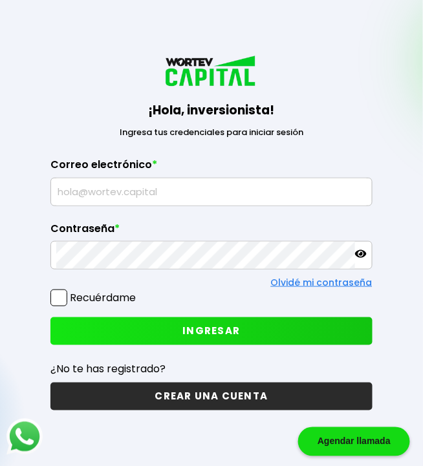 The height and width of the screenshot is (466, 423). What do you see at coordinates (211, 396) in the screenshot?
I see `button: CREAR UNA CUENTA` at bounding box center [211, 396].